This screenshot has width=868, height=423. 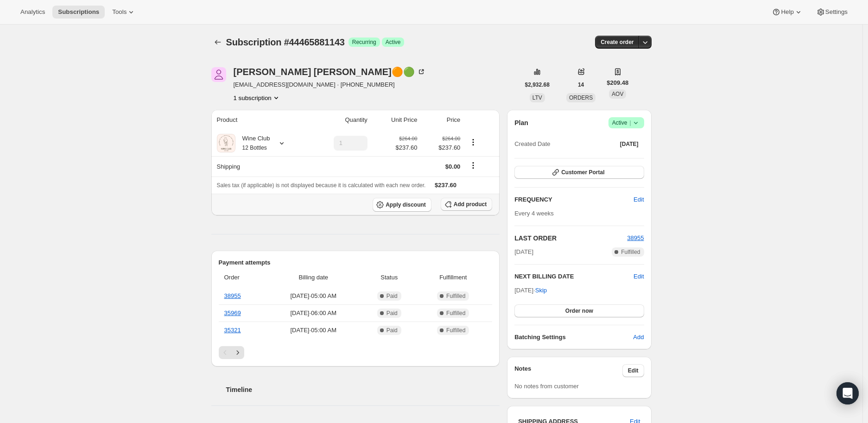 What do you see at coordinates (233, 313) in the screenshot?
I see `a: 35969` at bounding box center [233, 313].